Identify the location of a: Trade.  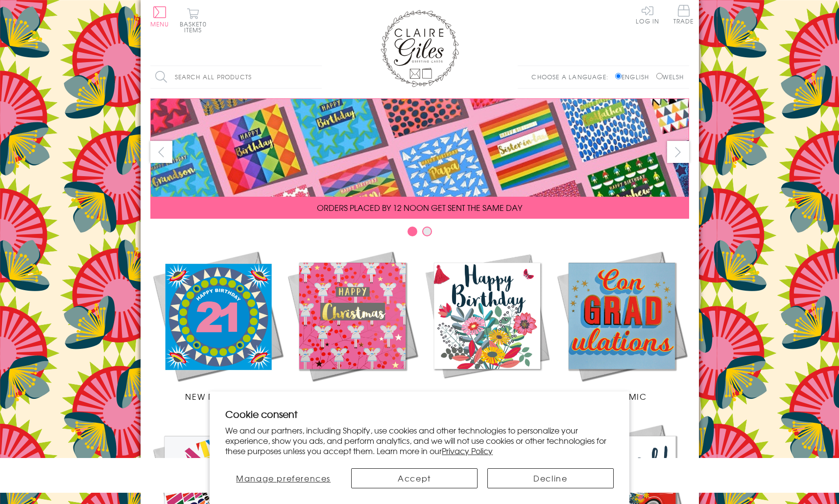
(684, 15).